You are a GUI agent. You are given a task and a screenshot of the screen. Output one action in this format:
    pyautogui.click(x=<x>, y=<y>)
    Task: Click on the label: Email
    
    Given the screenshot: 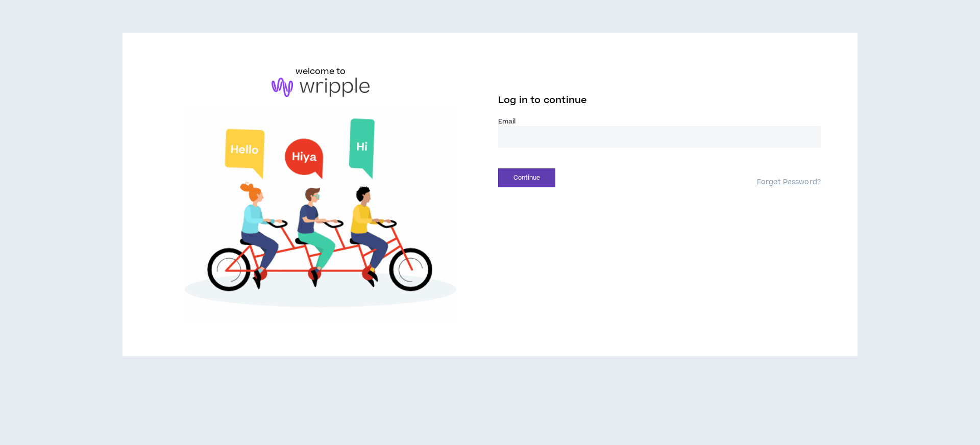 What is the action you would take?
    pyautogui.click(x=660, y=122)
    